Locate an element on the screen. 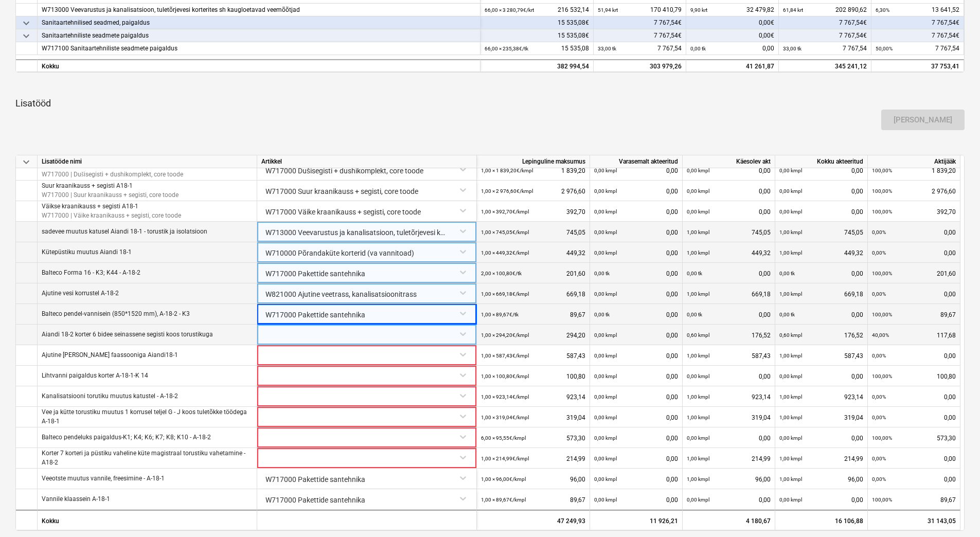 The width and height of the screenshot is (980, 537). div: 7 767,54 is located at coordinates (917, 48).